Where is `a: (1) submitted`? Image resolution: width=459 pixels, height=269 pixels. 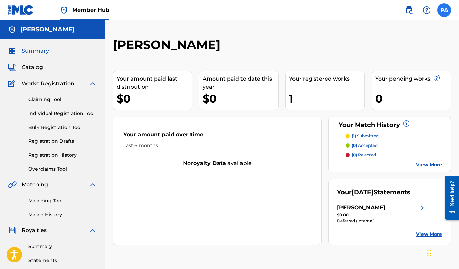 a: (1) submitted is located at coordinates (394, 136).